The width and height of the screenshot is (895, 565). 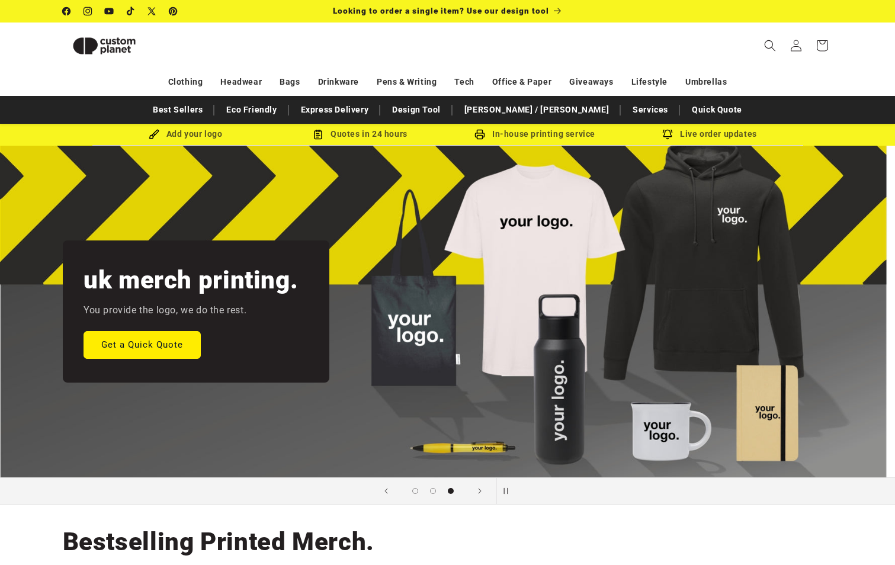 What do you see at coordinates (710, 134) in the screenshot?
I see `div: Live order updates` at bounding box center [710, 134].